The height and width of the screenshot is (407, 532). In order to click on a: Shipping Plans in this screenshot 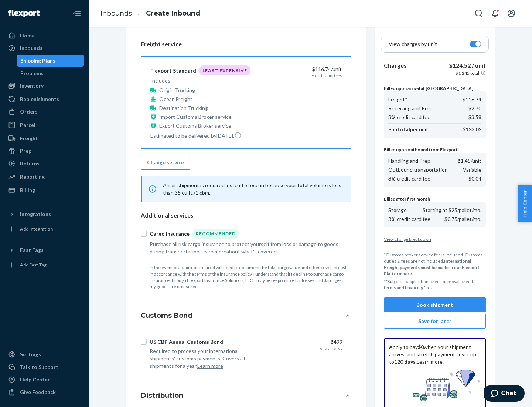, I will do `click(51, 61)`.